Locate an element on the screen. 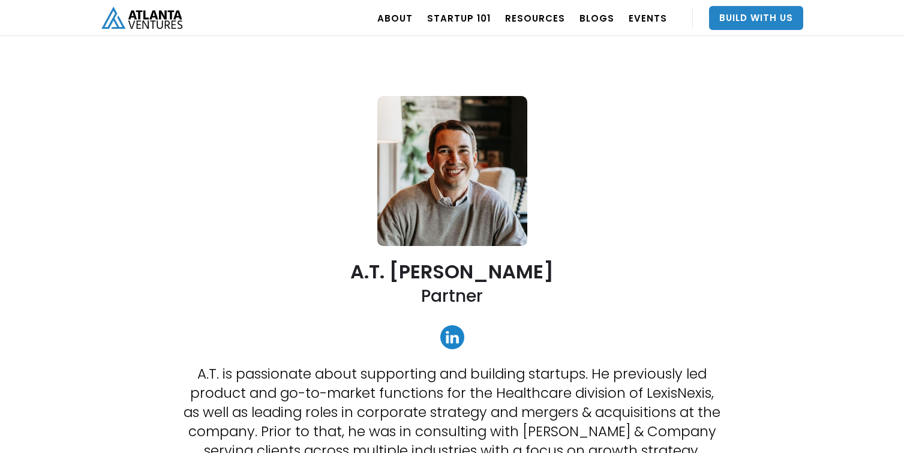 The width and height of the screenshot is (904, 453). a: EVENTS is located at coordinates (648, 18).